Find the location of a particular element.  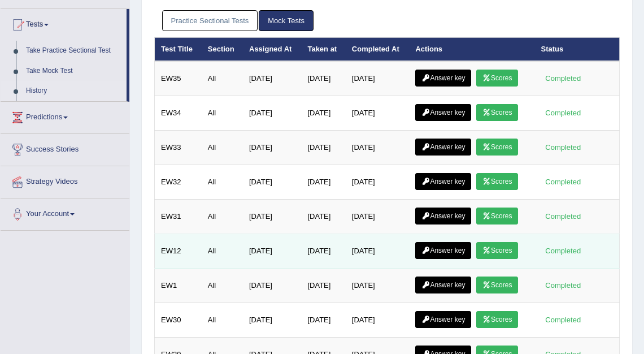

th: Test Title is located at coordinates (178, 50).